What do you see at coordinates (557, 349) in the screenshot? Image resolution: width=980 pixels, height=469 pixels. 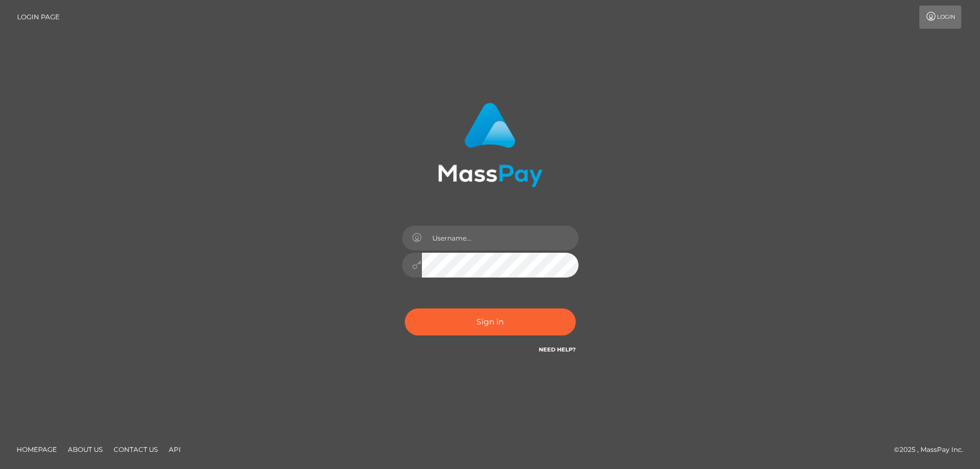 I see `a: Need Help?` at bounding box center [557, 349].